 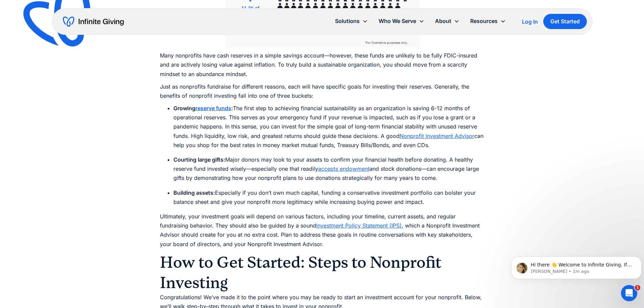 What do you see at coordinates (329, 198) in the screenshot?
I see `li: Especially if you don’t own much capital, funding a conservative investment portfolio can bolster...` at bounding box center [329, 198].